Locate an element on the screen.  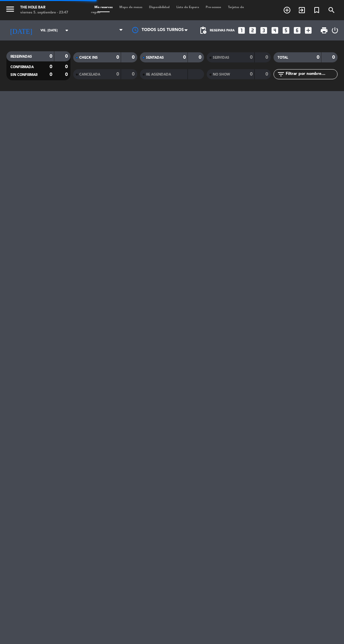
i: search is located at coordinates (332, 10).